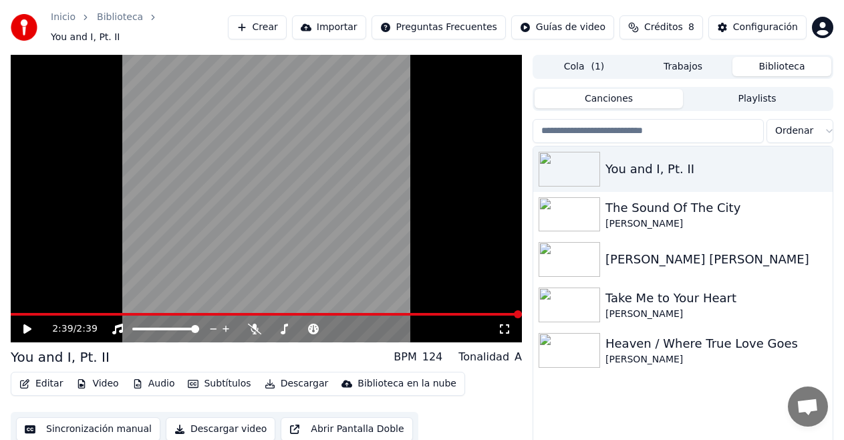 This screenshot has width=844, height=440. I want to click on button: Canciones, so click(609, 98).